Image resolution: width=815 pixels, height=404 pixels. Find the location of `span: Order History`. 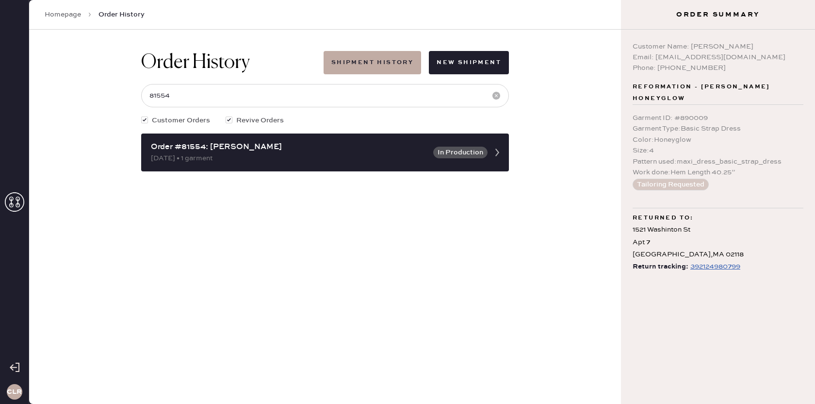

span: Order History is located at coordinates (121, 15).